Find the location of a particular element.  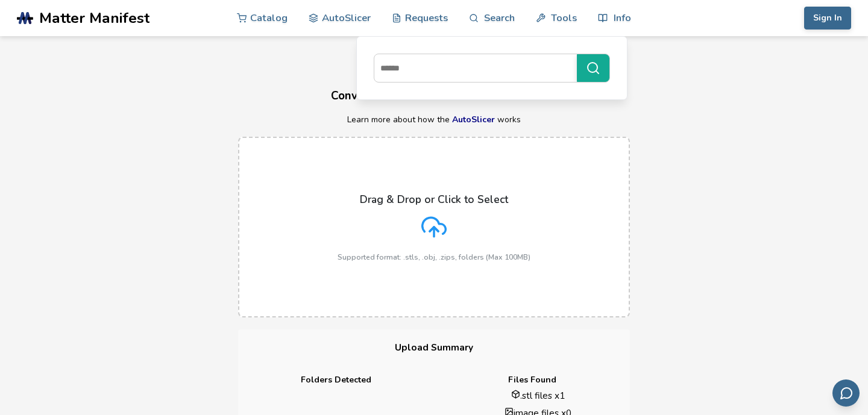

h4: Folders Detected is located at coordinates (336, 380).